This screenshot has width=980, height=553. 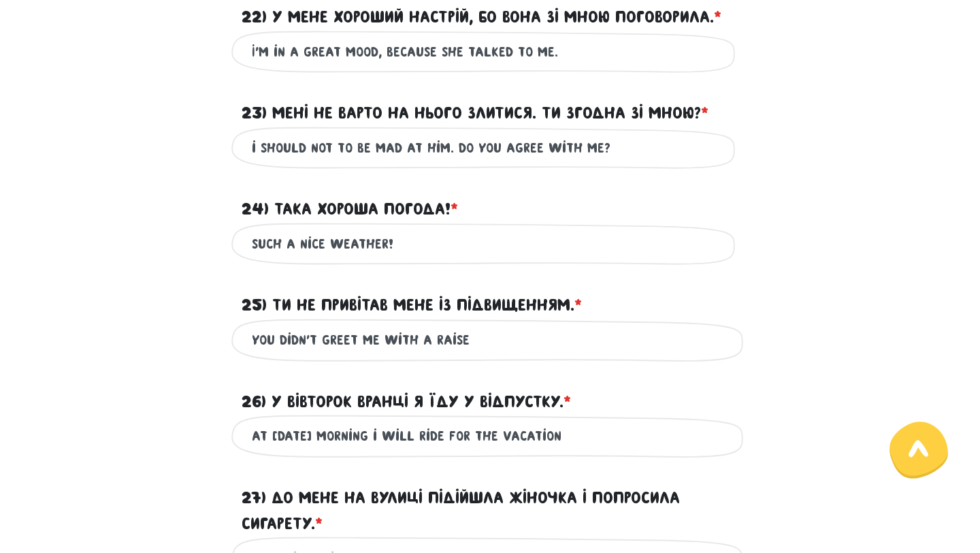 What do you see at coordinates (350, 209) in the screenshot?
I see `label: 24) Така хороша погода!` at bounding box center [350, 209].